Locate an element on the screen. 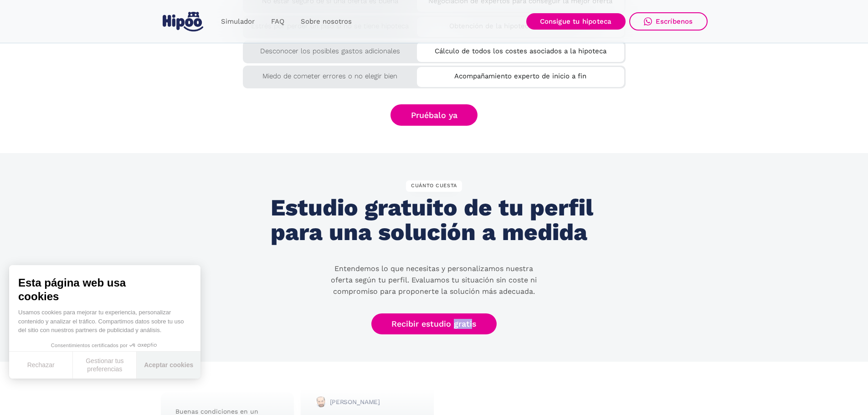 This screenshot has width=868, height=415. div: CUÁNTO CUESTA is located at coordinates (434, 187).